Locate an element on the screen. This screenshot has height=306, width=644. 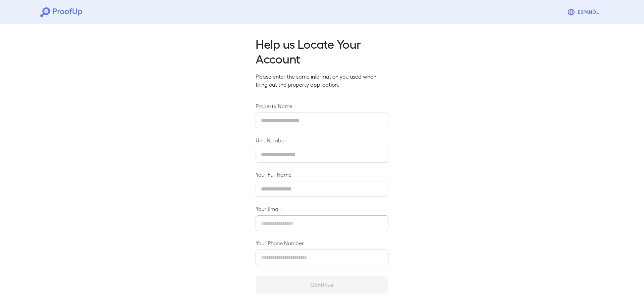
p: Please enter the same information you used when filling out the property application. is located at coordinates (322, 81).